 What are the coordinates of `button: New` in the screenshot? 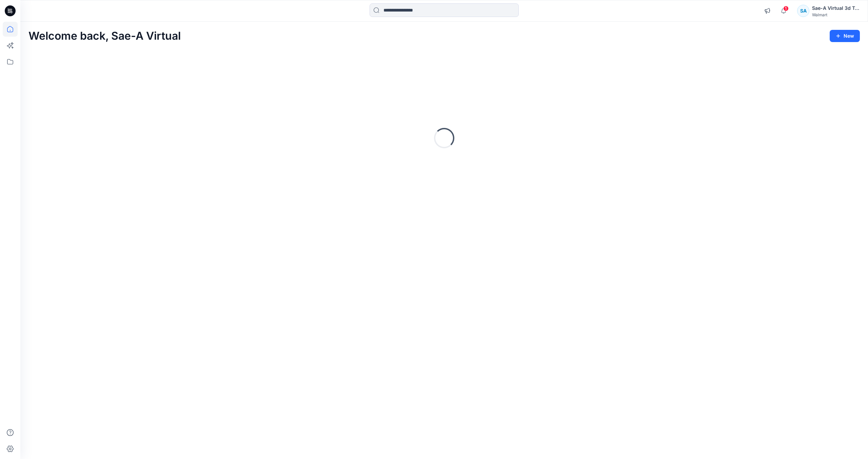 It's located at (844, 36).